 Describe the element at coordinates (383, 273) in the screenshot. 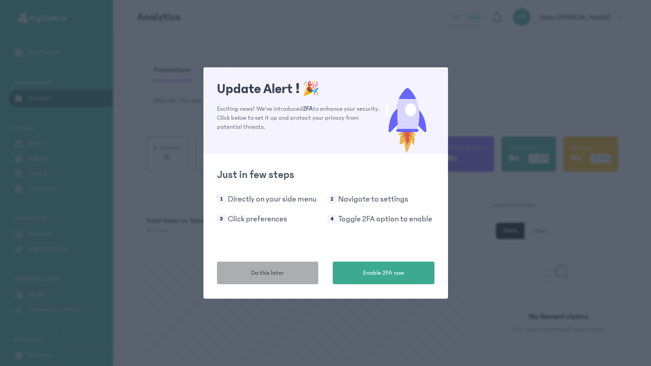

I see `span: Enable 2FA now` at that location.